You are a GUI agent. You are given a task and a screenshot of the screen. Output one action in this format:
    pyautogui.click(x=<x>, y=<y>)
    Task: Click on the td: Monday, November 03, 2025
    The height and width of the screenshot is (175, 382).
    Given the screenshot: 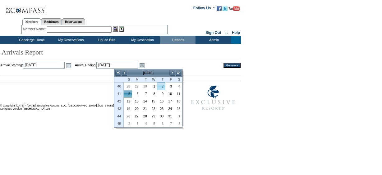 What is the action you would take?
    pyautogui.click(x=136, y=123)
    